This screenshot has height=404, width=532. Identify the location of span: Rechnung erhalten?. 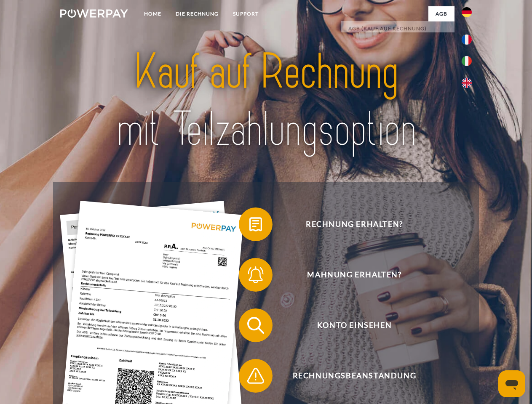
(354, 224).